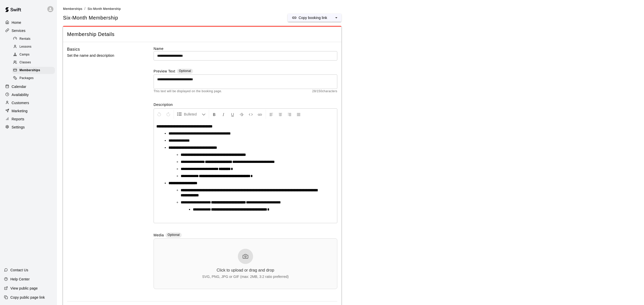  I want to click on div: Reports, so click(28, 119).